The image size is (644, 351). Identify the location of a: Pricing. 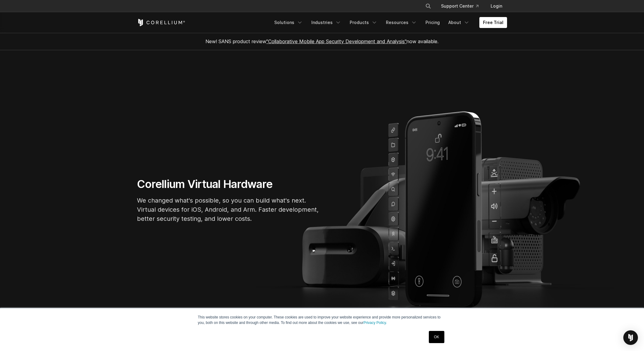
(433, 23).